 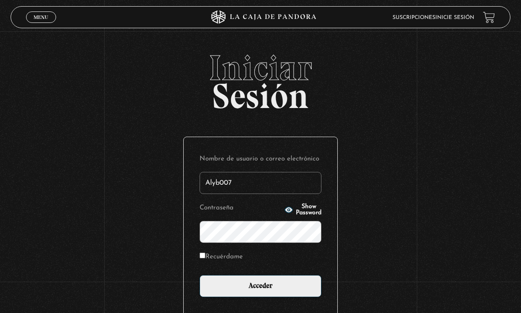 What do you see at coordinates (260, 68) in the screenshot?
I see `span: Iniciar` at bounding box center [260, 68].